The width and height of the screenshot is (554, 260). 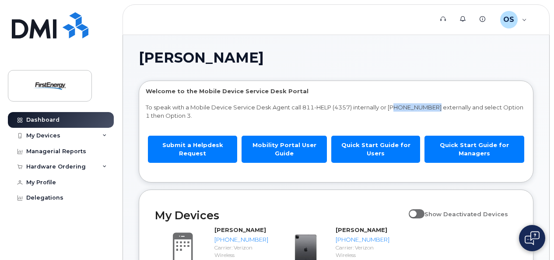 What do you see at coordinates (466, 214) in the screenshot?
I see `span: Show Deactivated Devices` at bounding box center [466, 214].